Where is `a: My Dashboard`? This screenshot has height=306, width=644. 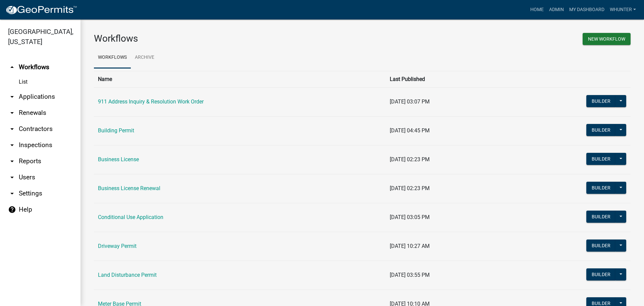 a: My Dashboard is located at coordinates (587, 10).